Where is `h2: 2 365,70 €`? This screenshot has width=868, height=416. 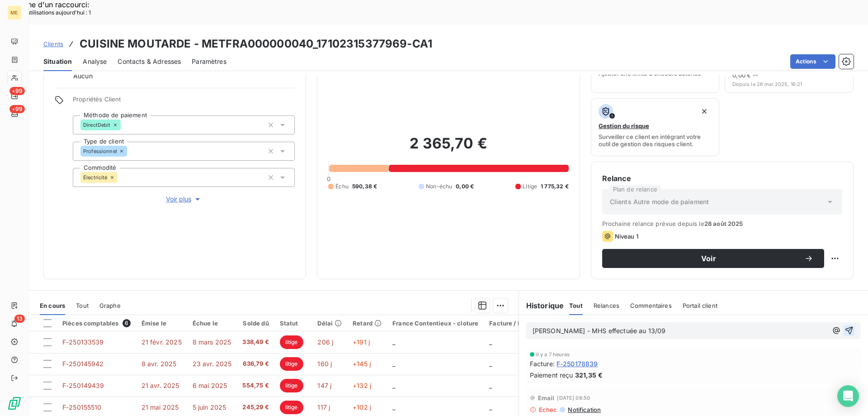 h2: 2 365,70 € is located at coordinates (448, 148).